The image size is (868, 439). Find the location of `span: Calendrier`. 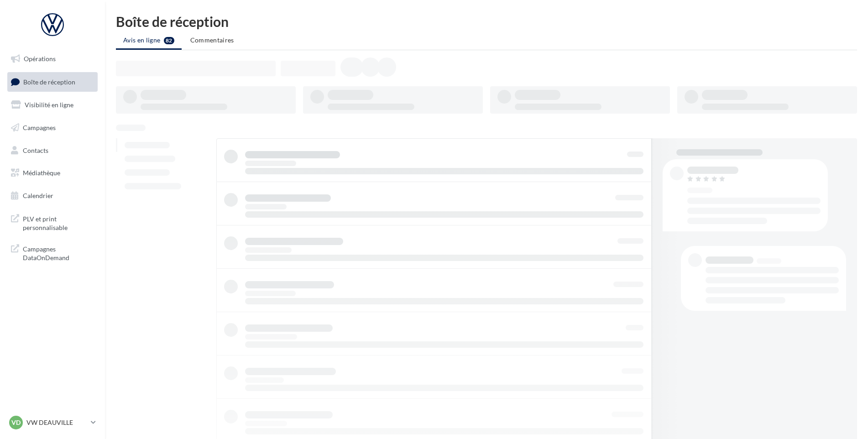

span: Calendrier is located at coordinates (37, 195).